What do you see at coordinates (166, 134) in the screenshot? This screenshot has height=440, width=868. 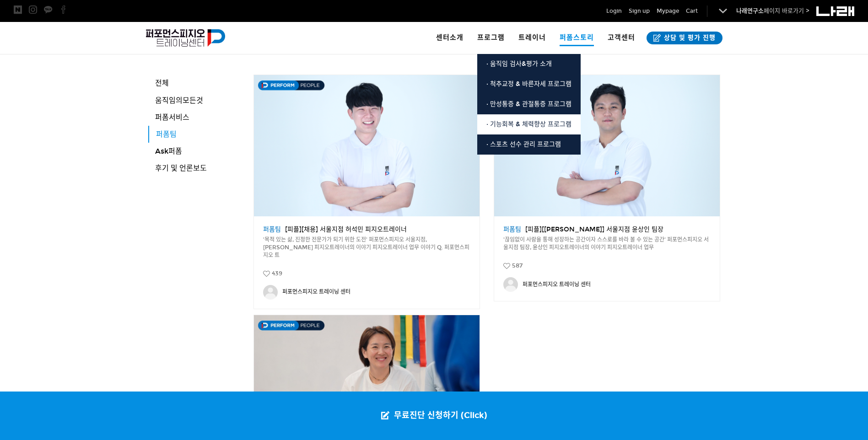 I see `span: 퍼폼팀` at bounding box center [166, 134].